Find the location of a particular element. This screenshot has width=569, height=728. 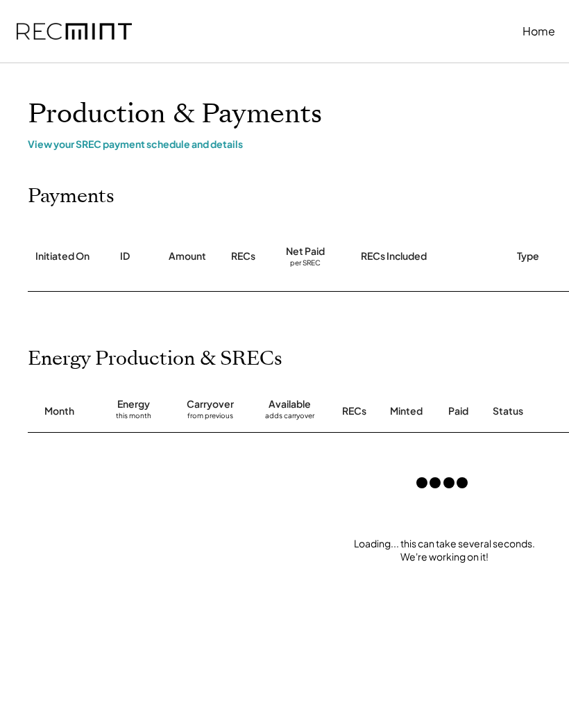

div: Carryover is located at coordinates (210, 404).